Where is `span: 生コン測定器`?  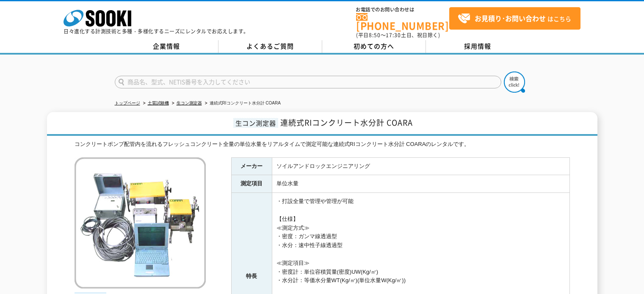 span: 生コン測定器 is located at coordinates (256, 123).